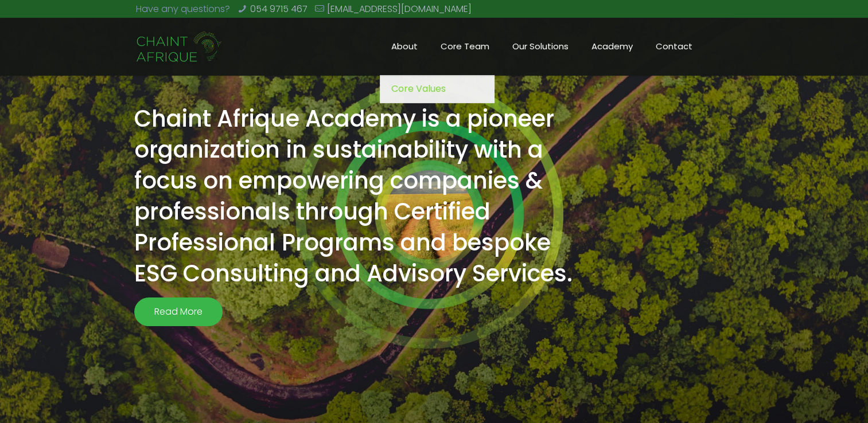  What do you see at coordinates (180, 47) in the screenshot?
I see `img: Chaint_Afrique-20` at bounding box center [180, 47].